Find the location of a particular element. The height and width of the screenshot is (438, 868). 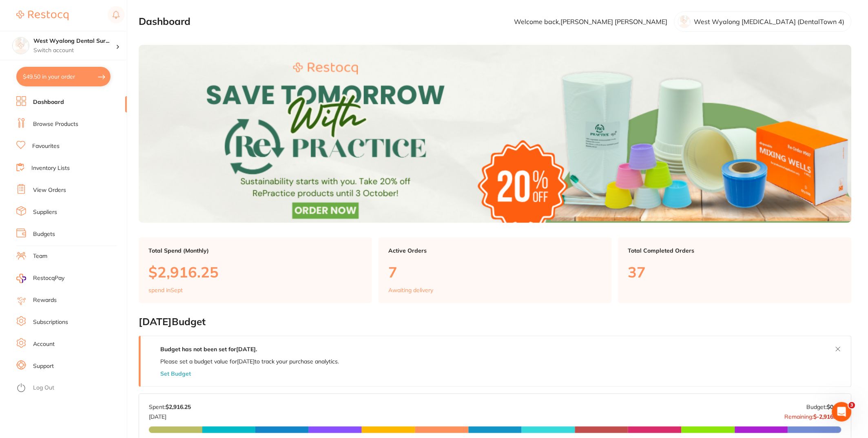

a: Rewards is located at coordinates (45, 300).